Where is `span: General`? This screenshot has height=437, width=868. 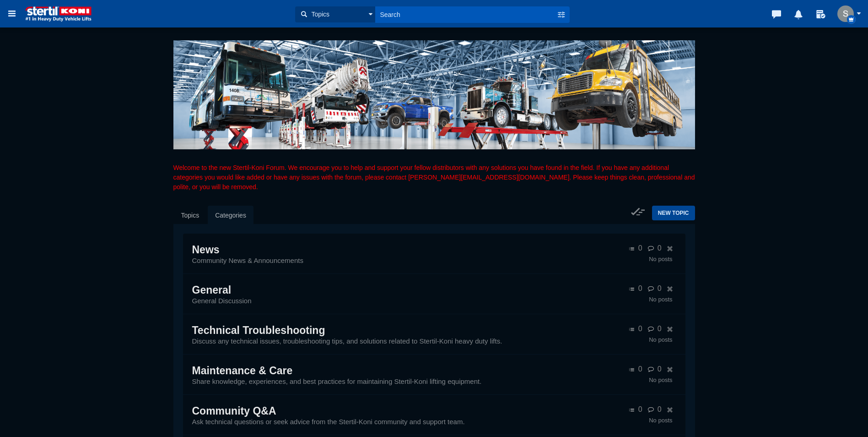
span: General is located at coordinates (212, 290).